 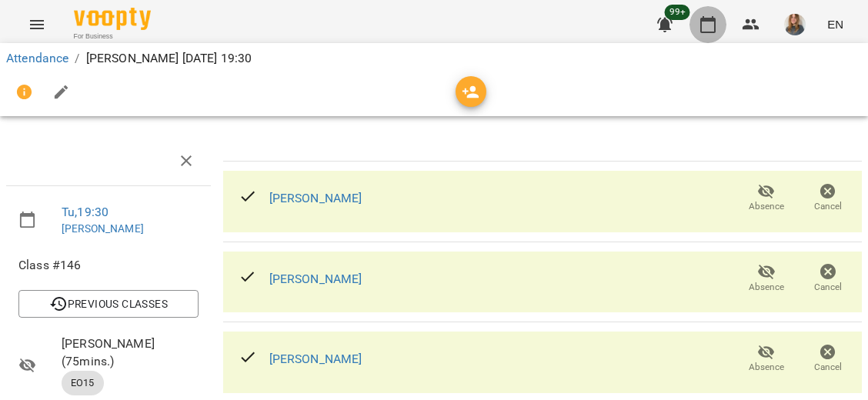 I want to click on span: Previous Classes, so click(x=108, y=304).